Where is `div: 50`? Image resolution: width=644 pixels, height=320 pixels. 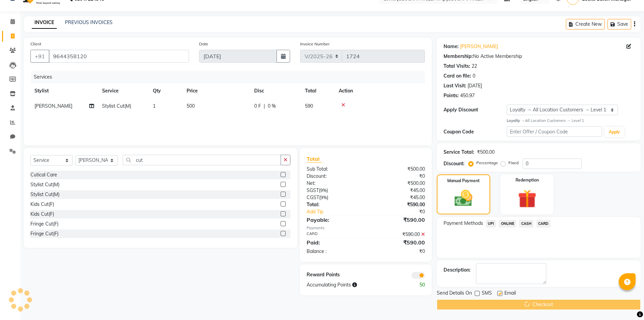 div: 50 is located at coordinates (414, 285).